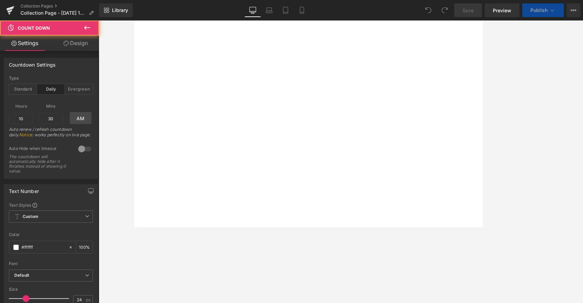 This screenshot has height=303, width=583. What do you see at coordinates (51, 205) in the screenshot?
I see `div: Text Styles` at bounding box center [51, 205].